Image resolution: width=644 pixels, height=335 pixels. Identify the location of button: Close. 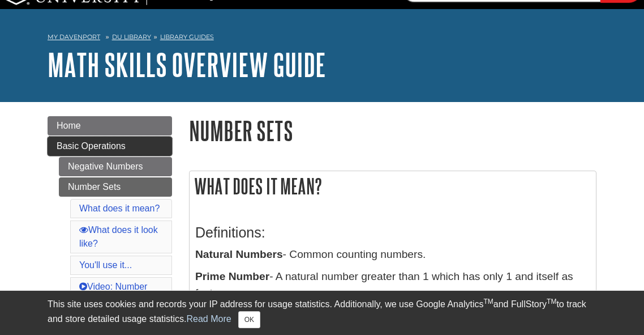
(249, 319).